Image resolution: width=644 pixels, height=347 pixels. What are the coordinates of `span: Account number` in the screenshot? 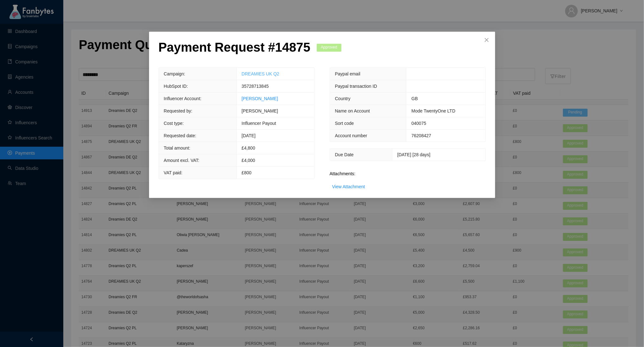 It's located at (351, 136).